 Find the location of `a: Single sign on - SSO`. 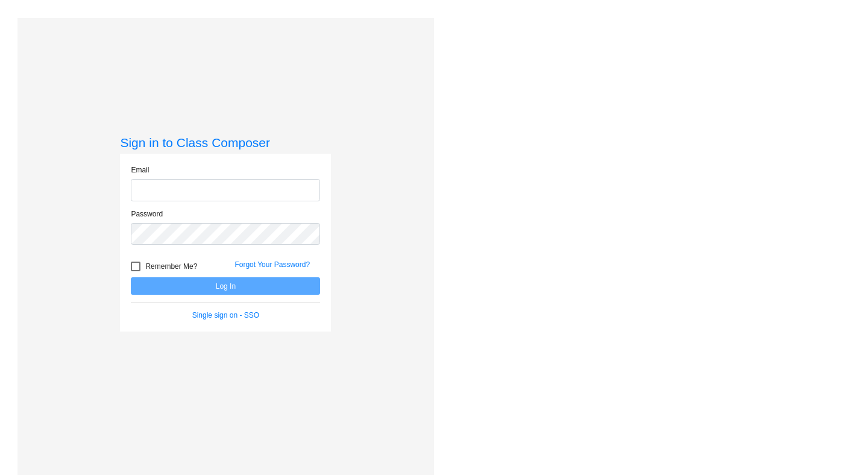

a: Single sign on - SSO is located at coordinates (225, 316).